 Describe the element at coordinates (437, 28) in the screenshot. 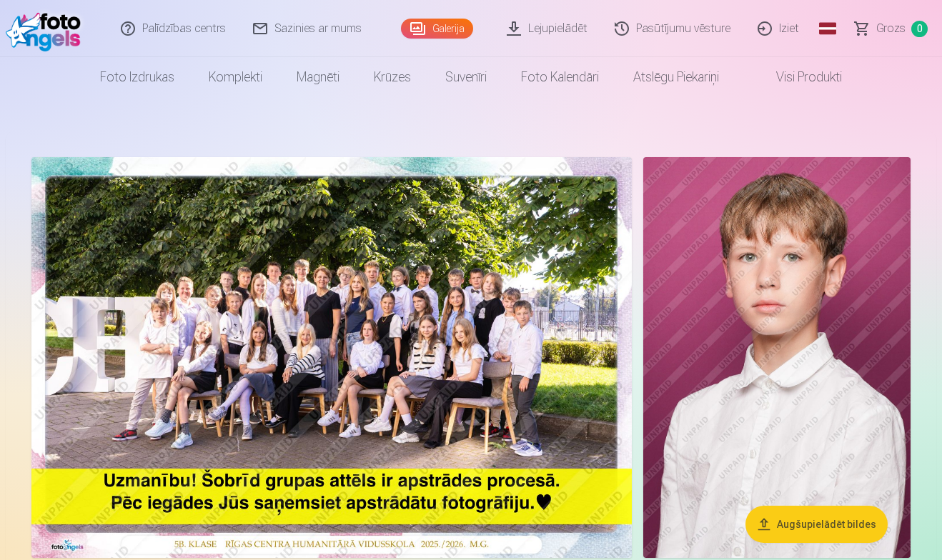

I see `a: Galerija` at that location.